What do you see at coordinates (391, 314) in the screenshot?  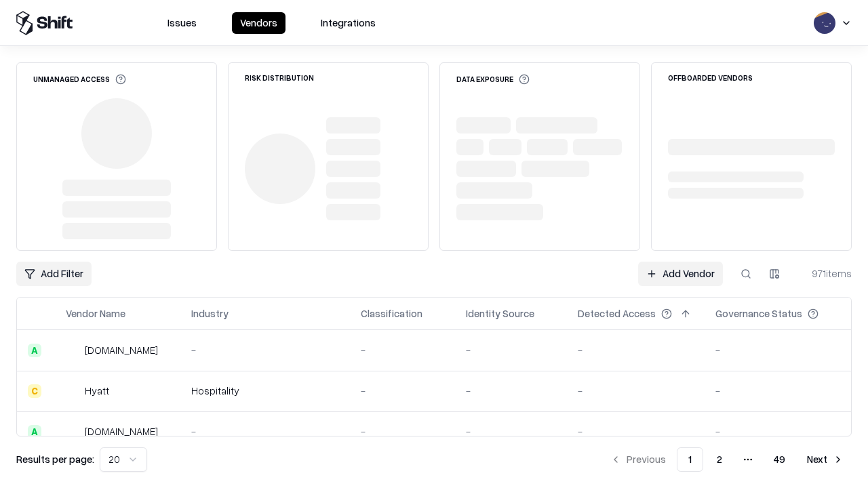 I see `div: Classification` at bounding box center [391, 314].